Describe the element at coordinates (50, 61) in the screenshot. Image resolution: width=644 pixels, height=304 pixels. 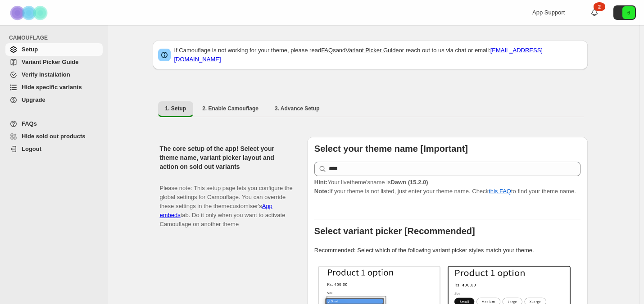
I see `span: Variant Picker Guide` at that location.